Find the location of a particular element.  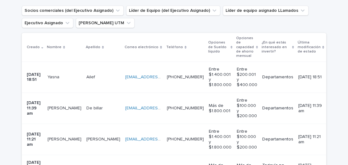

button: Socios comerciales (del Ejecutivo Asignado) is located at coordinates (73, 11).